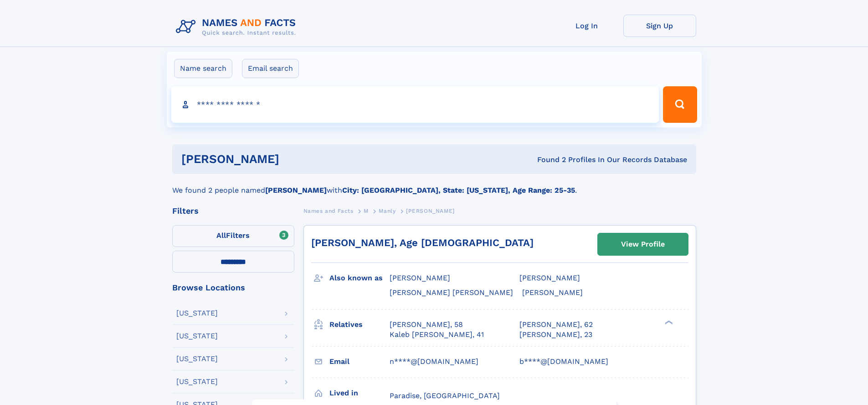  Describe the element at coordinates (415, 104) in the screenshot. I see `input: search input` at that location.